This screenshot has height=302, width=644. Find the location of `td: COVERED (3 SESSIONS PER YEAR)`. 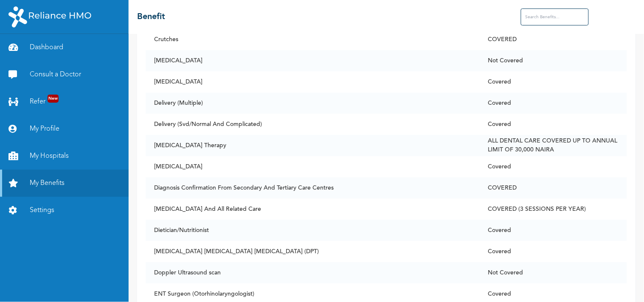

td: COVERED (3 SESSIONS PER YEAR) is located at coordinates (553, 209).